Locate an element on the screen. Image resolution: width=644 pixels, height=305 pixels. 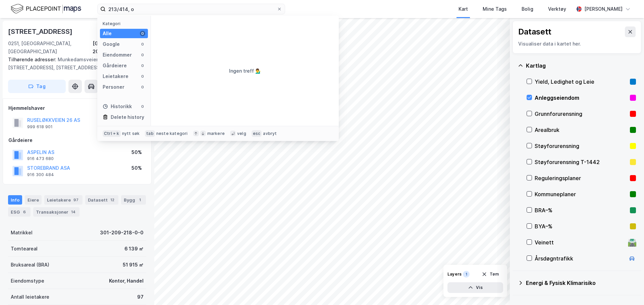
div: Verktøy is located at coordinates (557, 9).